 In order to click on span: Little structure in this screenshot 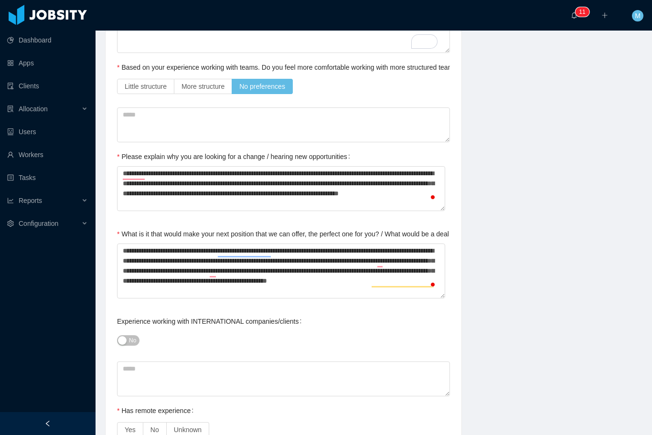, I will do `click(146, 86)`.